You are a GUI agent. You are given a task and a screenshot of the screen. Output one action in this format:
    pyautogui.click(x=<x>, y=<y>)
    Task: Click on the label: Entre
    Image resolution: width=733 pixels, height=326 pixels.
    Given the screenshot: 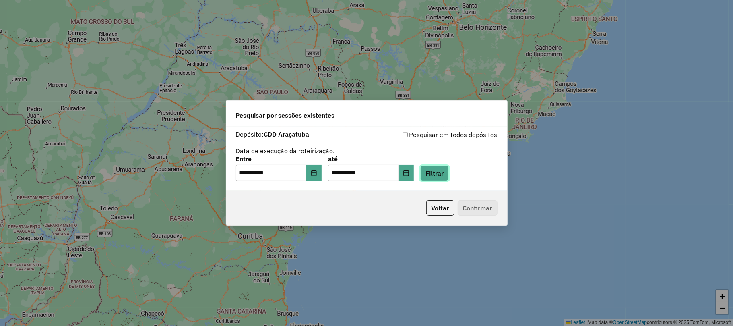 What is the action you would take?
    pyautogui.click(x=279, y=159)
    